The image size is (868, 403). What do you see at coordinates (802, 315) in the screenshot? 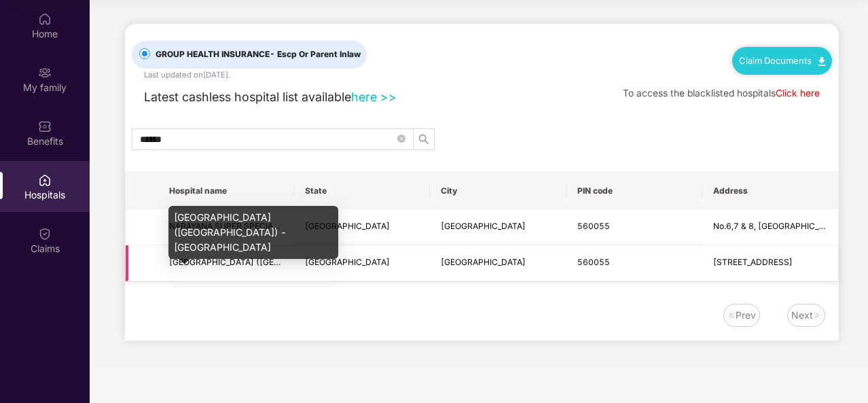
I see `div: Next` at bounding box center [802, 315].